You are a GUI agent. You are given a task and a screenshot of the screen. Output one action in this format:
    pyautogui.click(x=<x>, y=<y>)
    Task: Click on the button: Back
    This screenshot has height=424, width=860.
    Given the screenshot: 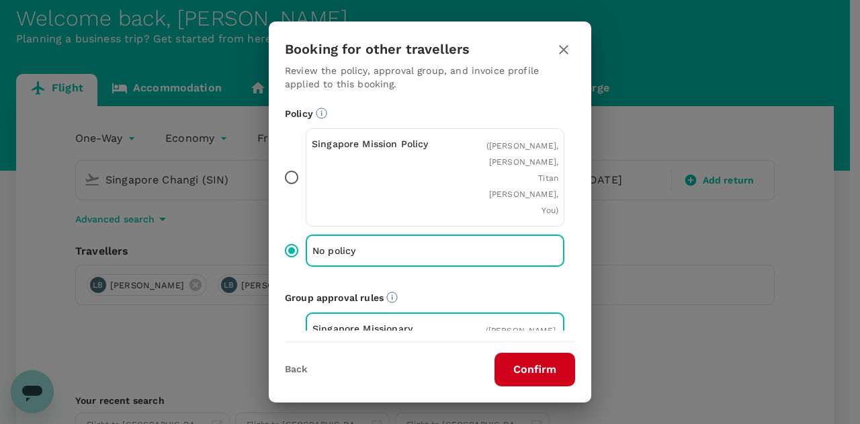 What is the action you would take?
    pyautogui.click(x=295, y=369)
    